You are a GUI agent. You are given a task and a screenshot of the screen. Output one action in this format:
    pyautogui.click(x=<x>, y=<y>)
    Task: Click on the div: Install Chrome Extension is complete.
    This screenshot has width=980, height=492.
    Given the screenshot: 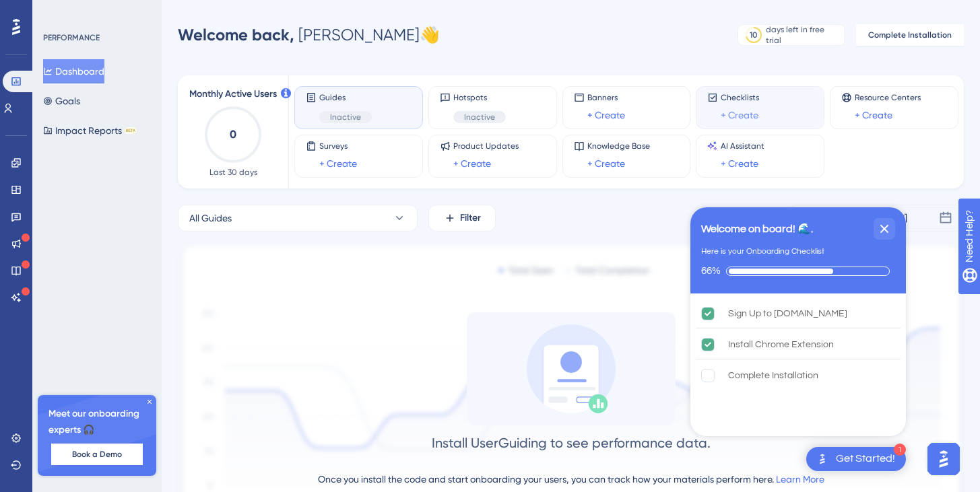 What is the action you would take?
    pyautogui.click(x=798, y=345)
    